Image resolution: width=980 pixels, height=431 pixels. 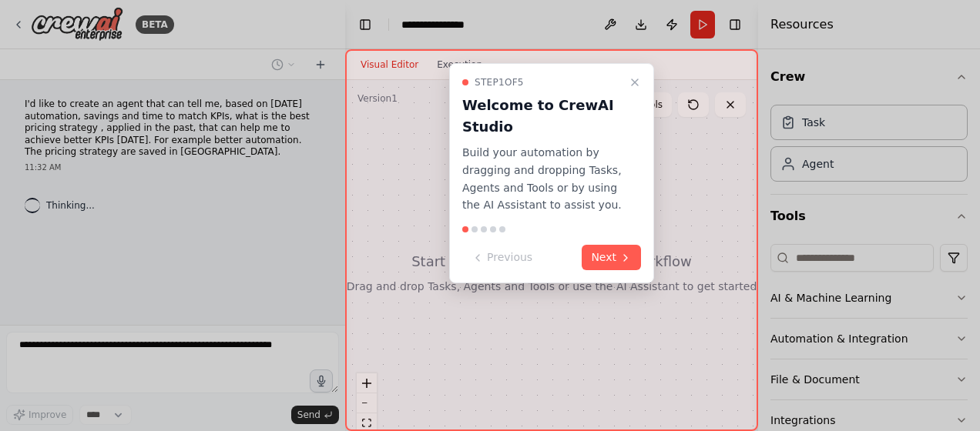 I want to click on button: Hide left sidebar, so click(x=365, y=25).